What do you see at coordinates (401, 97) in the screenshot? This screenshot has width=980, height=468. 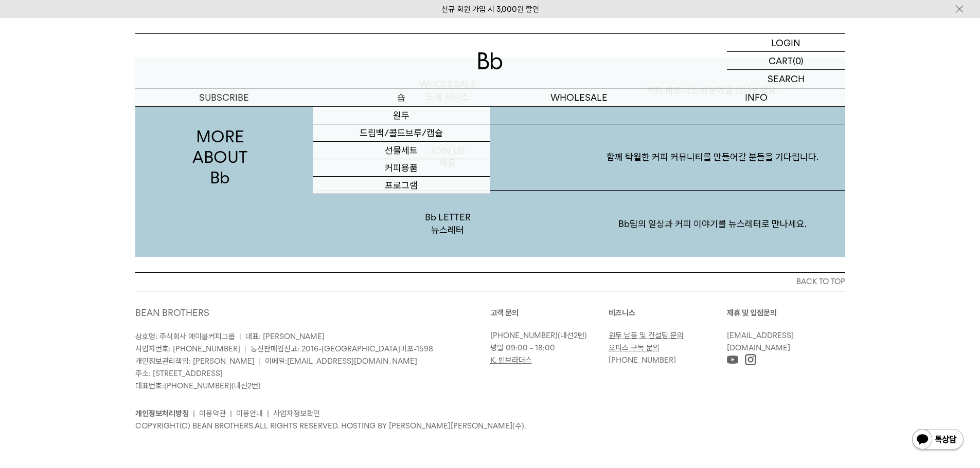 I see `p: 숍` at bounding box center [401, 97].